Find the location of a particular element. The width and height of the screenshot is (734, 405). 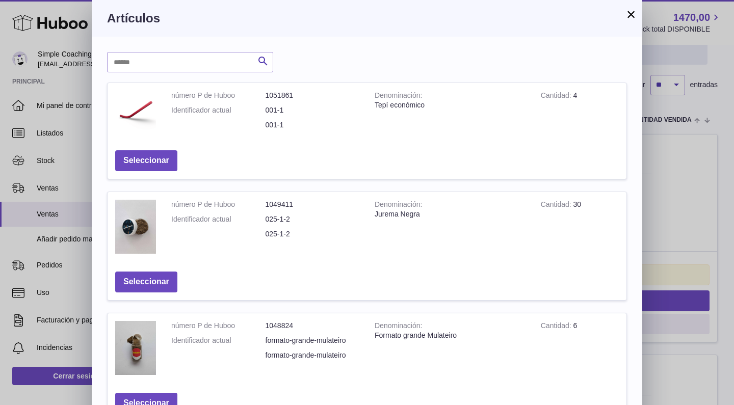

dd: 1051861 is located at coordinates (313, 95).